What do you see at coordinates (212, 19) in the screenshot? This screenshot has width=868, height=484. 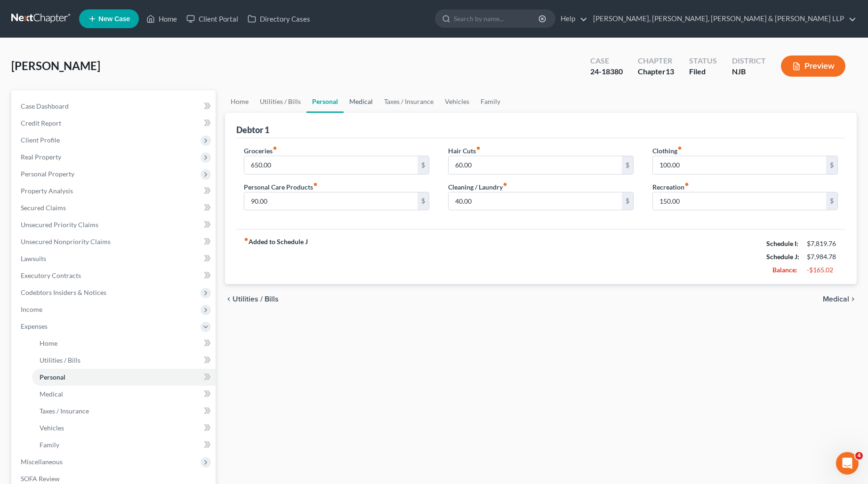 I see `a: Client Portal` at bounding box center [212, 19].